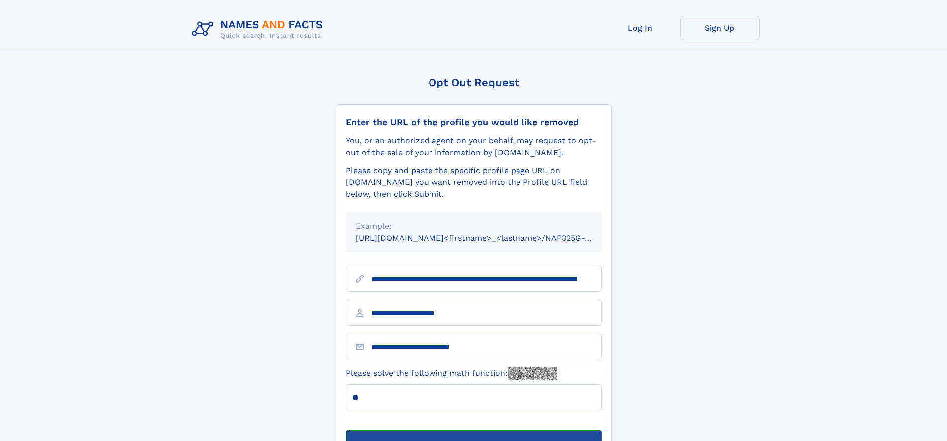  I want to click on label: Please solve the following math function:, so click(451, 374).